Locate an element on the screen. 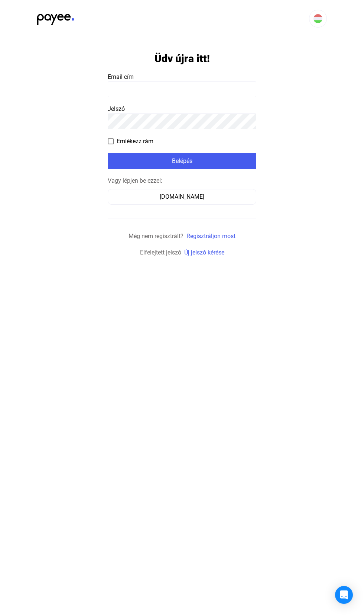 Image resolution: width=364 pixels, height=615 pixels. button: HU is located at coordinates (318, 19).